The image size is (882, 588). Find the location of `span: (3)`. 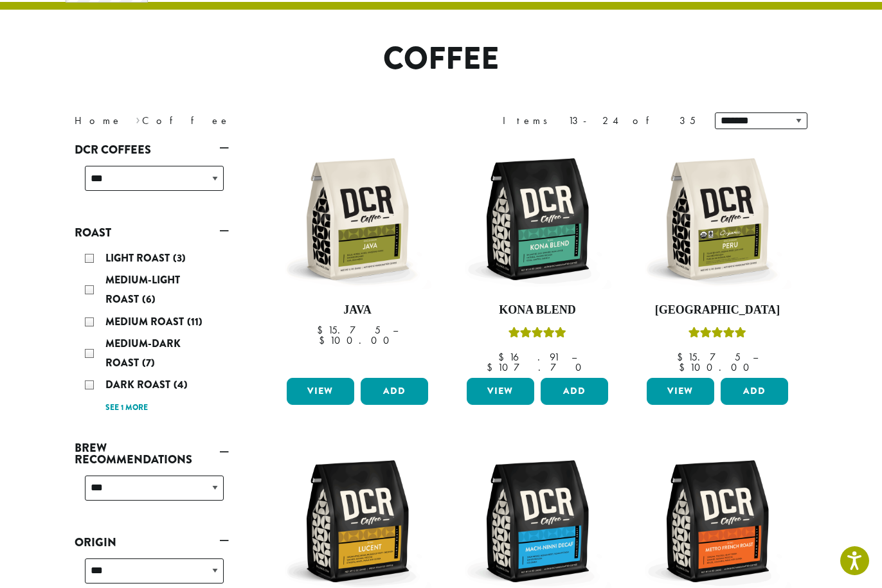

span: (3) is located at coordinates (179, 258).